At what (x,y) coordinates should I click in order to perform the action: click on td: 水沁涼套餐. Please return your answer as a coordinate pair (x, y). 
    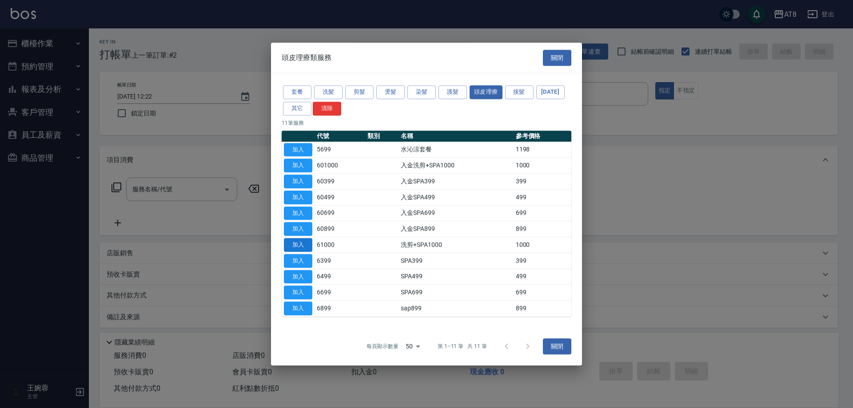
    Looking at the image, I should click on (456, 150).